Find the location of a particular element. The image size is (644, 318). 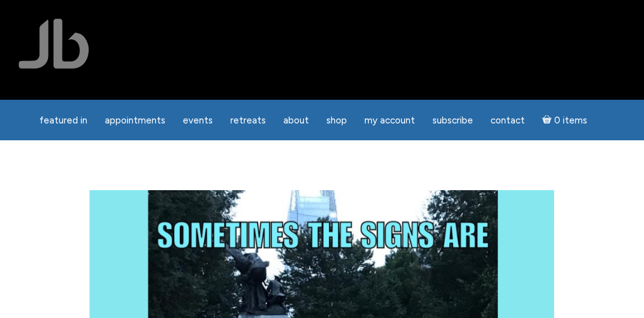

span: Events is located at coordinates (197, 121).